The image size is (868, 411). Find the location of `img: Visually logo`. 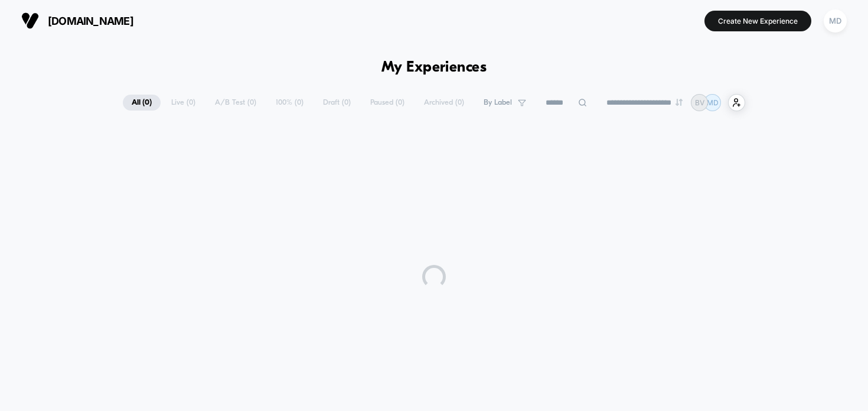

img: Visually logo is located at coordinates (30, 20).